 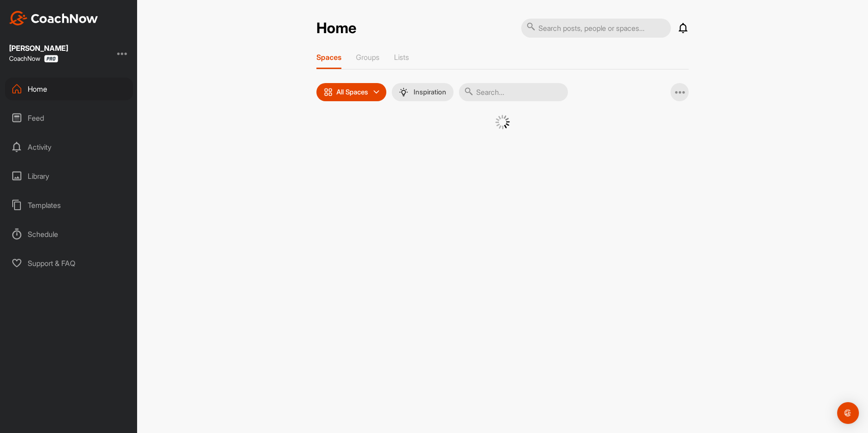 I want to click on div: Activity, so click(x=69, y=147).